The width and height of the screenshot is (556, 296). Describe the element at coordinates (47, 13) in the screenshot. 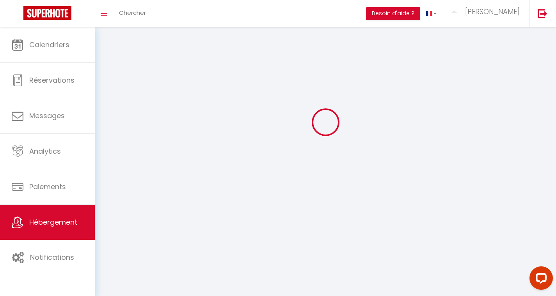

I see `img: Super Booking` at that location.